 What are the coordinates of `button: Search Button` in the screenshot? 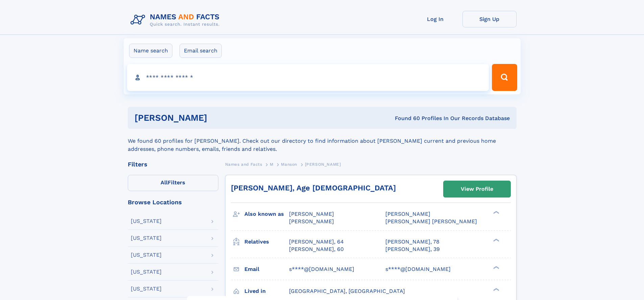 It's located at (505, 77).